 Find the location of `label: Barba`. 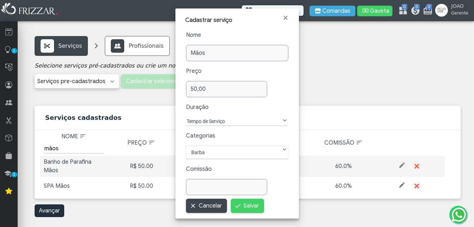

label: Barba is located at coordinates (237, 152).